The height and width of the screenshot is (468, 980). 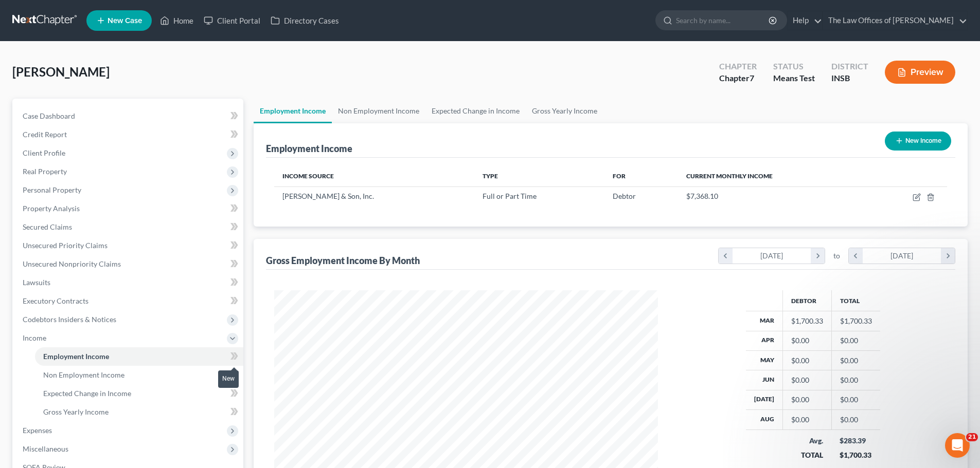 What do you see at coordinates (807, 441) in the screenshot?
I see `div: Avg.` at bounding box center [807, 441].